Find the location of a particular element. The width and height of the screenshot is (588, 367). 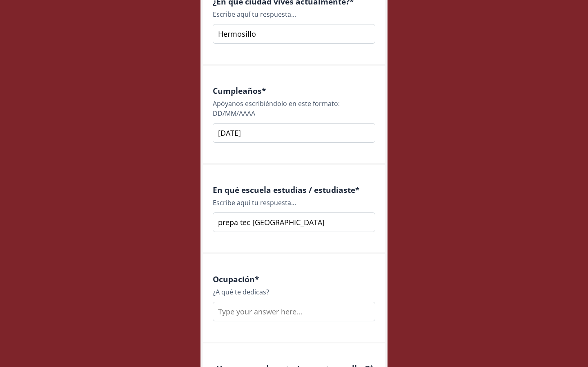

h4: Ocupación * is located at coordinates (294, 279).